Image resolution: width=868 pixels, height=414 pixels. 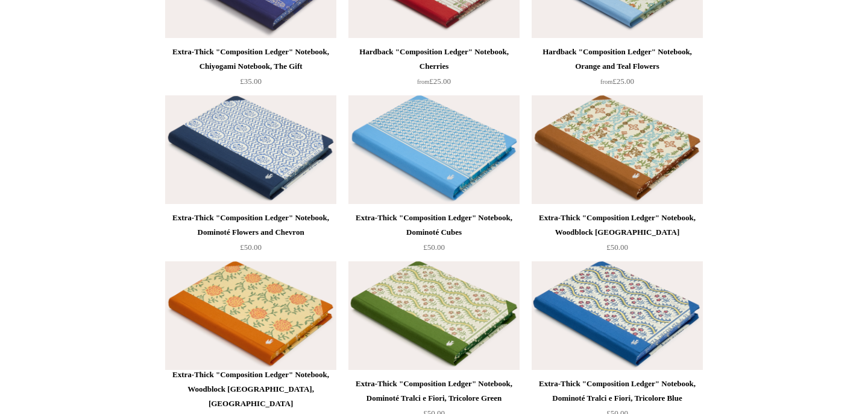 I want to click on div: Hardback "Composition Ledger" Notebook, Orange and Teal Flowers, so click(x=617, y=60).